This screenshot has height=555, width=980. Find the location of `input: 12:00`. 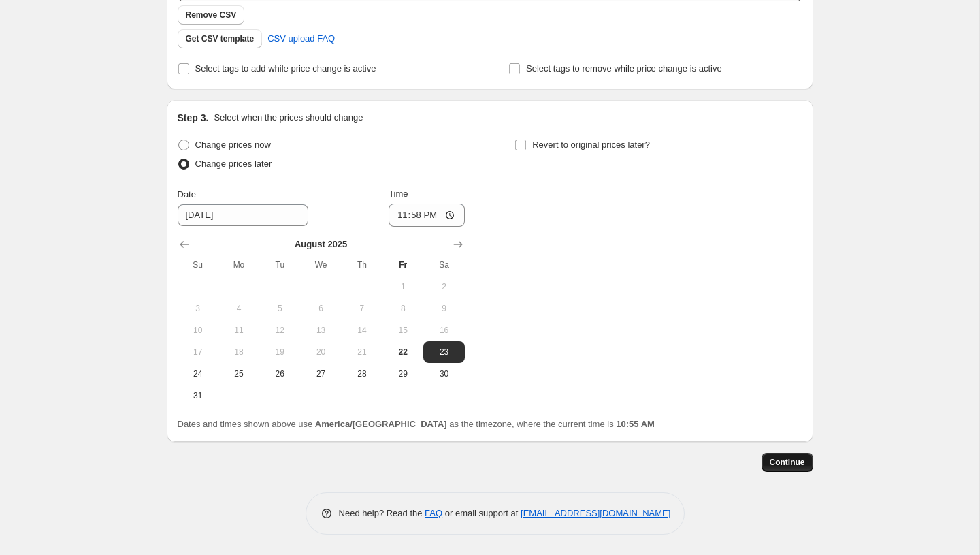

input: 12:00 is located at coordinates (427, 215).